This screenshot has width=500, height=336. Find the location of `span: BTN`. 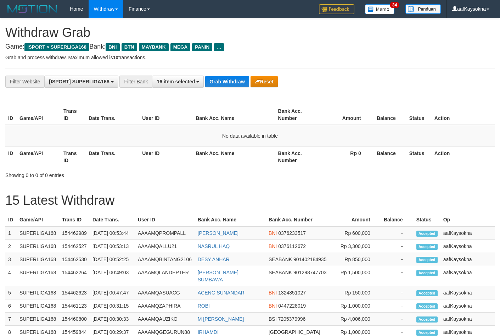

span: BTN is located at coordinates (129, 47).